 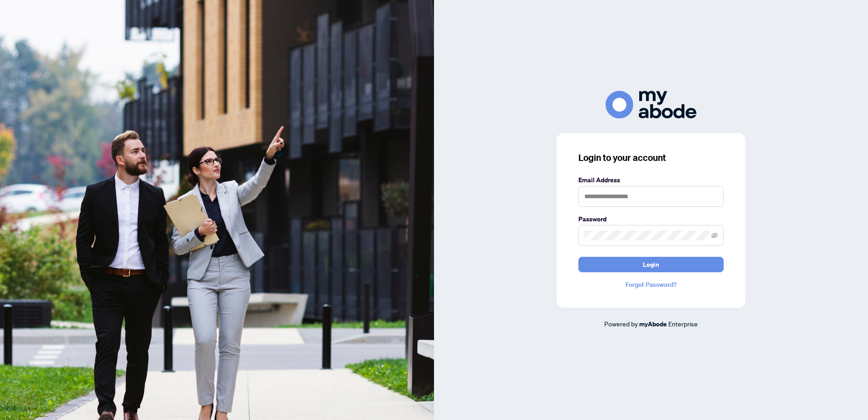 What do you see at coordinates (651, 104) in the screenshot?
I see `img: ma-logo` at bounding box center [651, 104].